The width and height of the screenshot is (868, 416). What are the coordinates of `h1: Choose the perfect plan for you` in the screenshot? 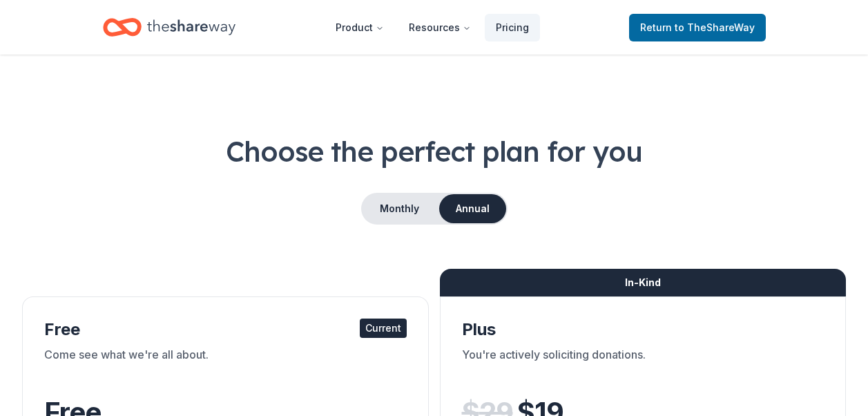 It's located at (434, 151).